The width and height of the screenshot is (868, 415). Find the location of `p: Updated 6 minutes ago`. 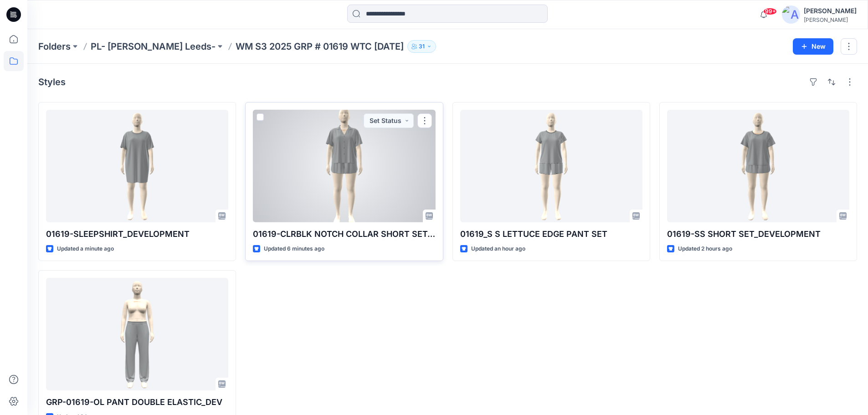

p: Updated 6 minutes ago is located at coordinates (294, 249).